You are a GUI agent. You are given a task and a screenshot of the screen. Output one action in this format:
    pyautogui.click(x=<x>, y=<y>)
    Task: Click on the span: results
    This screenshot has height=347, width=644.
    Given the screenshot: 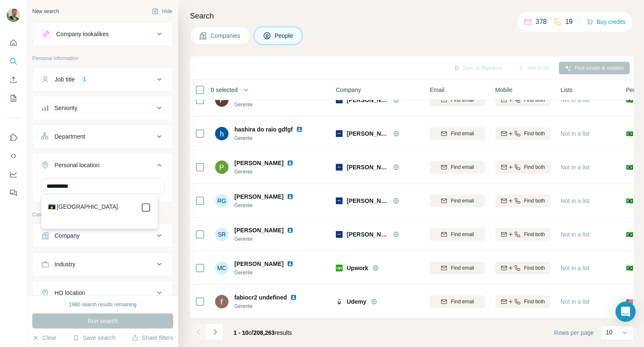 What is the action you would take?
    pyautogui.click(x=263, y=333)
    